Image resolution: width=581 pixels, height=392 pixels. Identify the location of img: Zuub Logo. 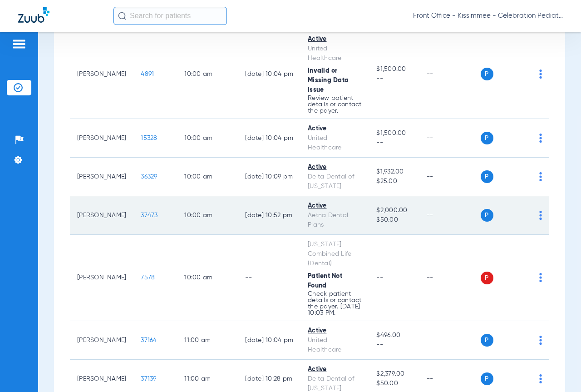
(34, 15).